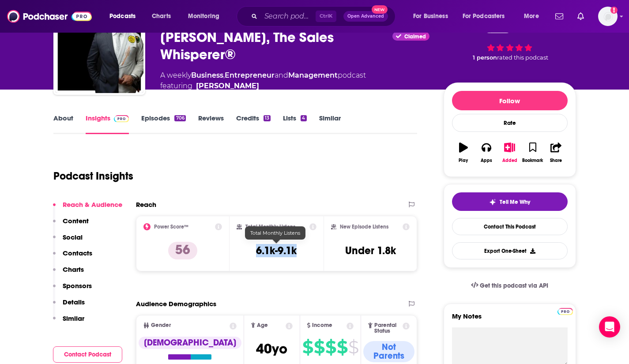 The height and width of the screenshot is (364, 629). What do you see at coordinates (510, 123) in the screenshot?
I see `div: Rate` at bounding box center [510, 123].